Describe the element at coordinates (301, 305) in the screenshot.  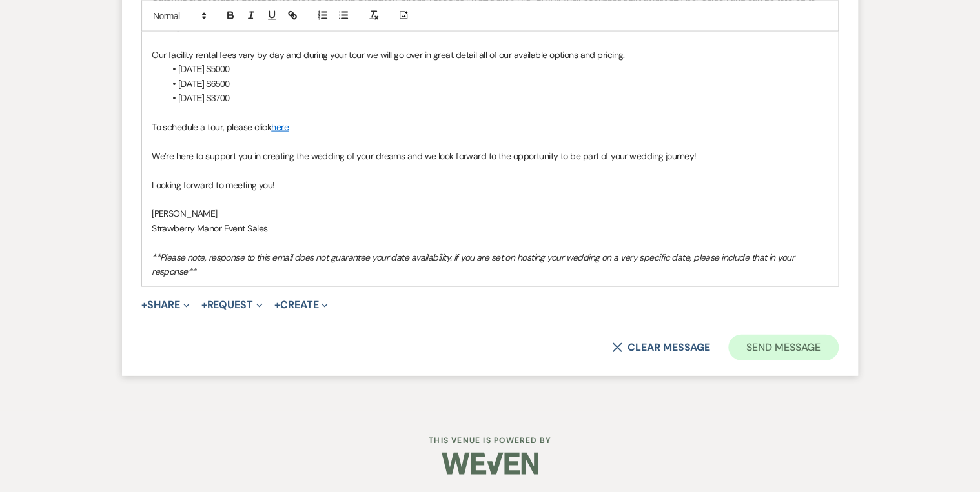
I see `button: Create` at that location.